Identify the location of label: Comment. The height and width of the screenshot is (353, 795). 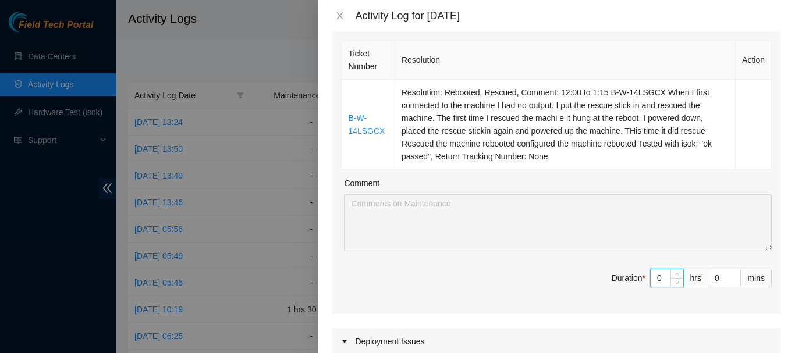
(361, 183).